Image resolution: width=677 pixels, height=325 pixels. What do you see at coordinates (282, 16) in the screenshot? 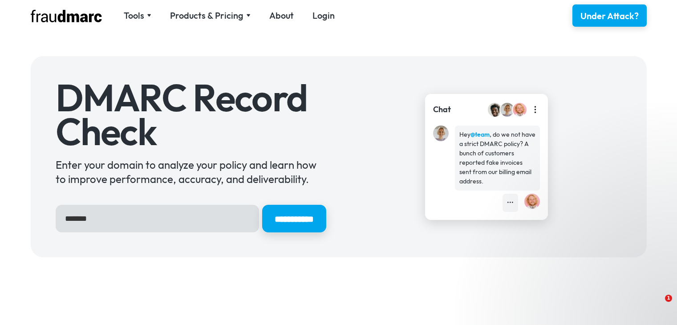
I see `a: About` at bounding box center [282, 16].